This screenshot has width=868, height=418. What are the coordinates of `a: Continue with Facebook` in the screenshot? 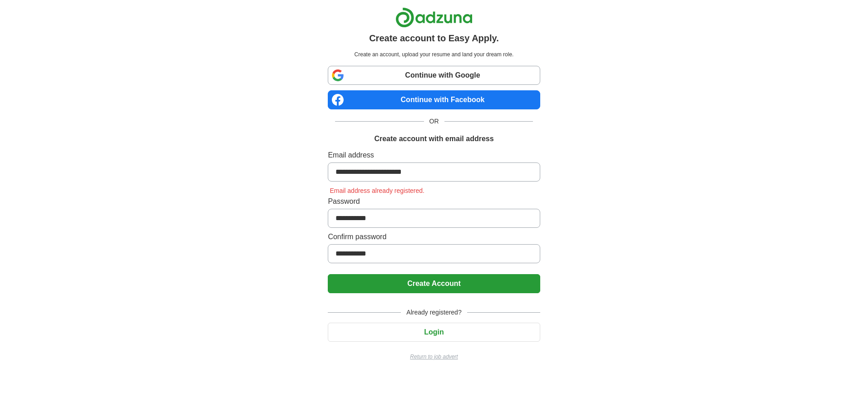 It's located at (434, 100).